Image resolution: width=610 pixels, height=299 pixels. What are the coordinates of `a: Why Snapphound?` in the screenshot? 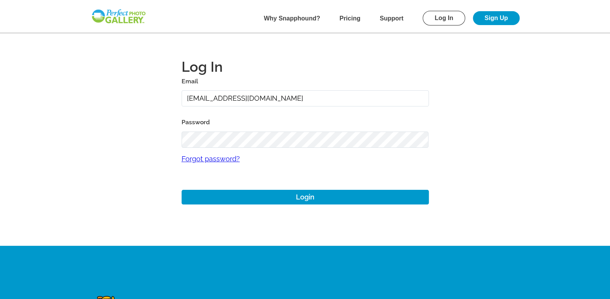 It's located at (292, 18).